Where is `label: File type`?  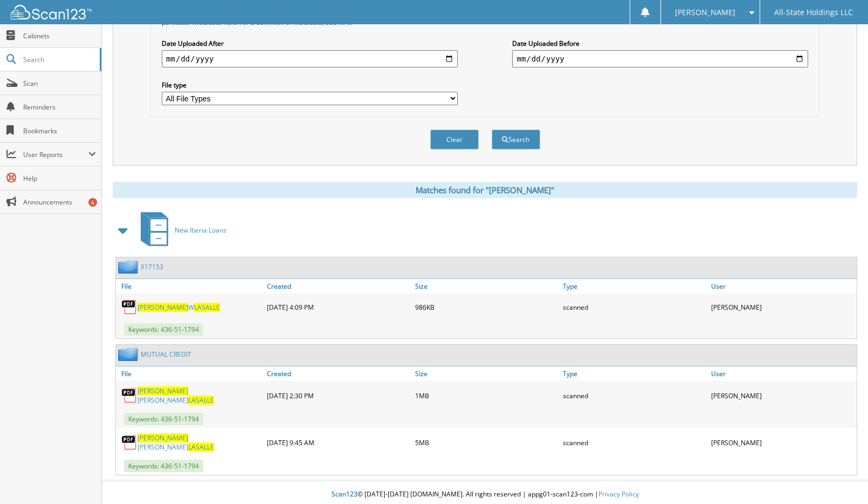
label: File type is located at coordinates (309, 85).